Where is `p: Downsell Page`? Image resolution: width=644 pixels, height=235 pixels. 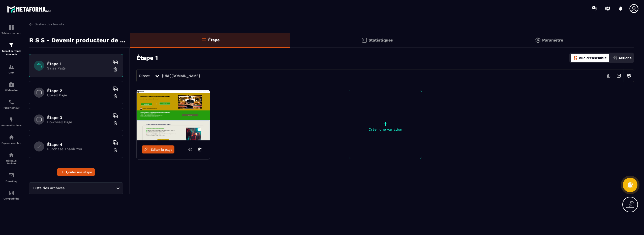 p: Downsell Page is located at coordinates (78, 122).